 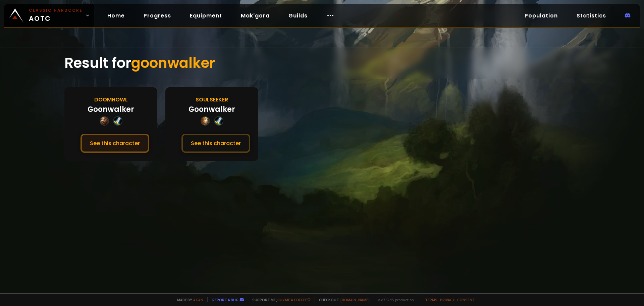 What do you see at coordinates (431, 300) in the screenshot?
I see `a: Terms` at bounding box center [431, 300].